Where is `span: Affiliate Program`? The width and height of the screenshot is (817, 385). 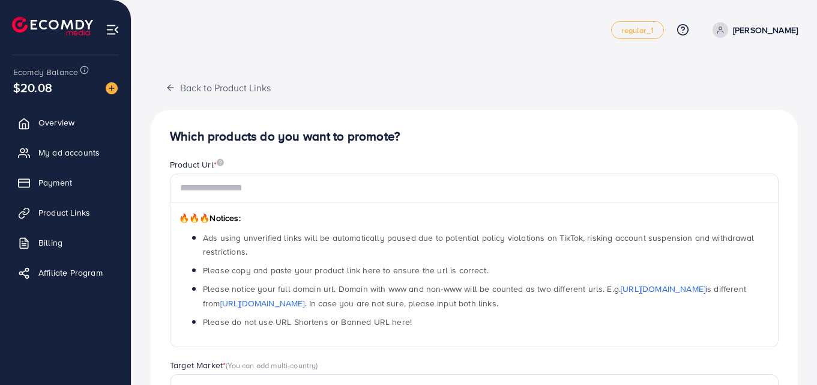
span: Affiliate Program is located at coordinates (70, 273).